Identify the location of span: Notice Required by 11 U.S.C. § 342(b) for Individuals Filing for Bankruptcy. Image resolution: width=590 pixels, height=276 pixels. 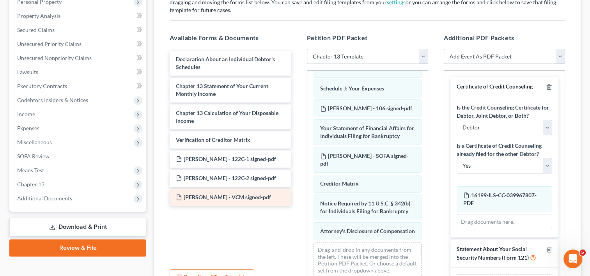
(365, 207).